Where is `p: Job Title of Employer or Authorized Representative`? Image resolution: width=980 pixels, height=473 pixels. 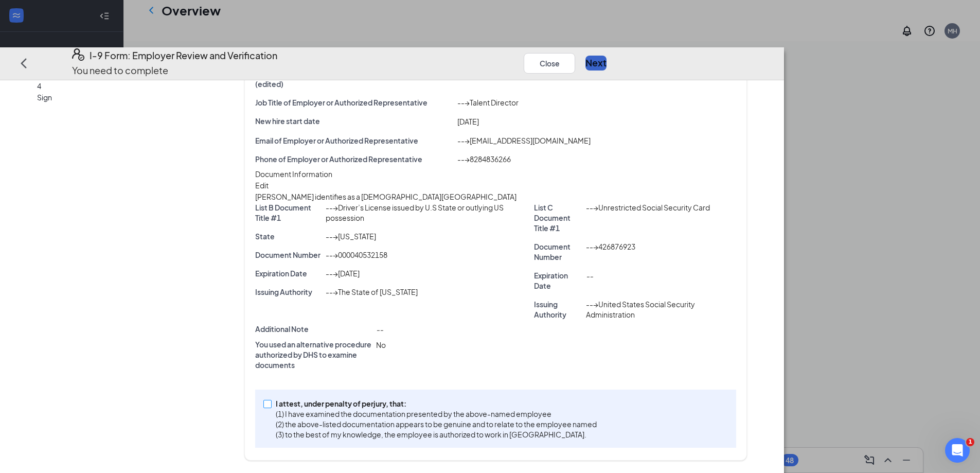
p: Job Title of Employer or Authorized Representative is located at coordinates (354, 102).